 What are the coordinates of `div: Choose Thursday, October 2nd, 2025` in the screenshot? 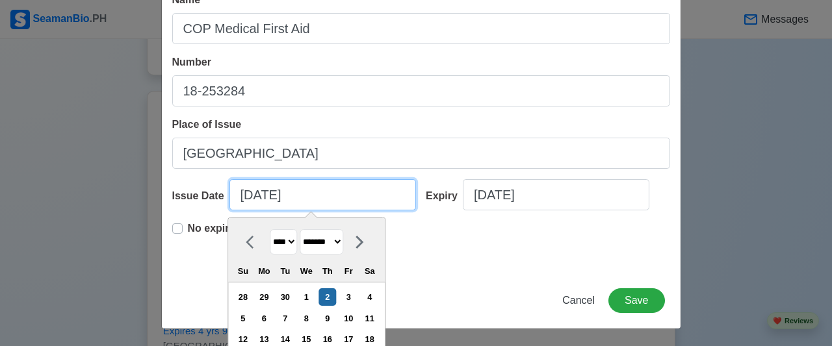 It's located at (327, 297).